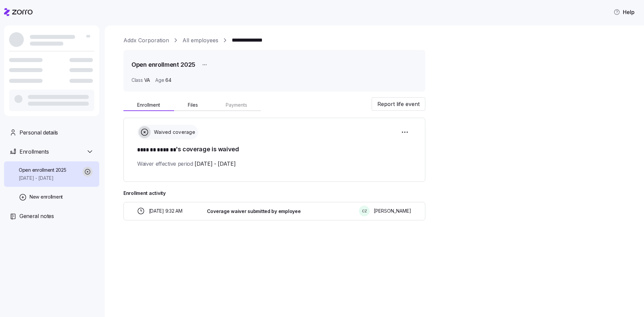  What do you see at coordinates (187, 164) in the screenshot?
I see `span: Waiver effective period` at bounding box center [187, 164].